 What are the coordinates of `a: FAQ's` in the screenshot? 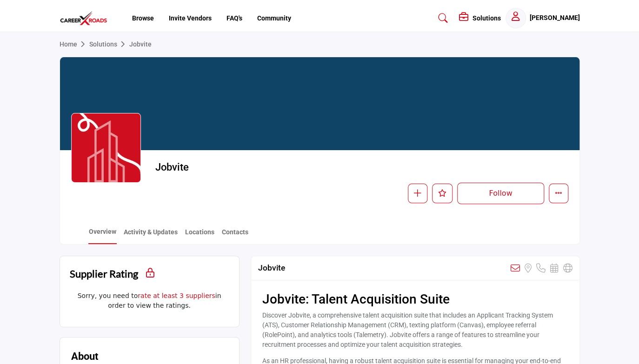 It's located at (235, 18).